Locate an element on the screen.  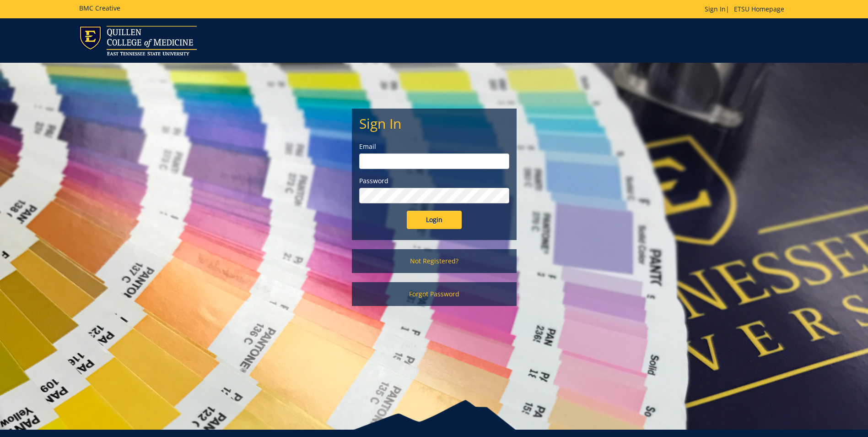
label: Email is located at coordinates (434, 147).